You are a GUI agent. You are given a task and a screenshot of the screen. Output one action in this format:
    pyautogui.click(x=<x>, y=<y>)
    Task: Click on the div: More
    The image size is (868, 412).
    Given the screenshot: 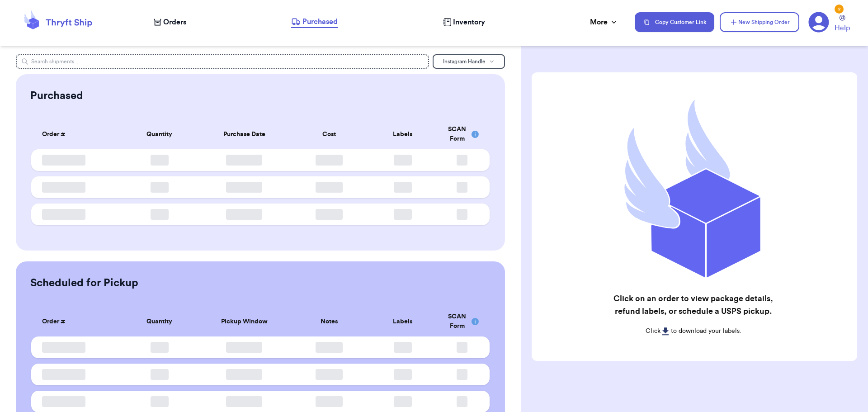 What is the action you would take?
    pyautogui.click(x=604, y=22)
    